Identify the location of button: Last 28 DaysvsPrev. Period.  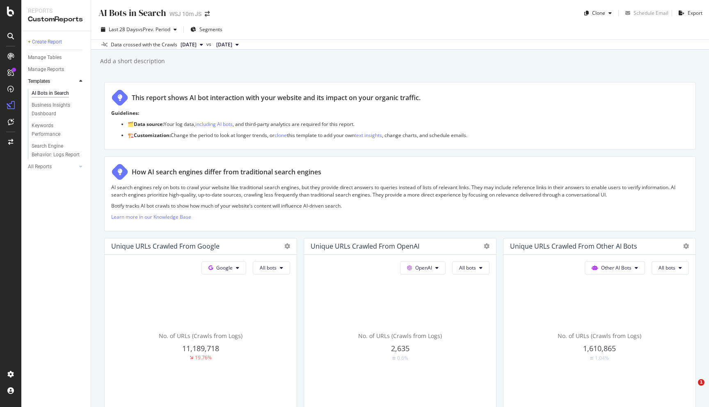
(139, 30).